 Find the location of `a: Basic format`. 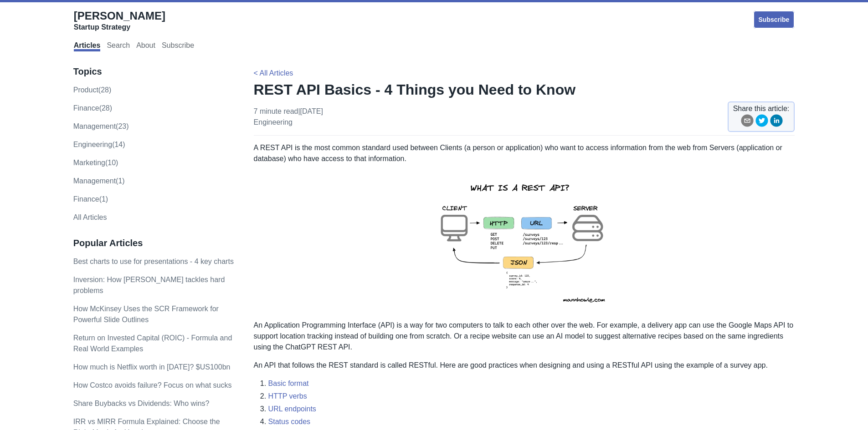

a: Basic format is located at coordinates (288, 383).